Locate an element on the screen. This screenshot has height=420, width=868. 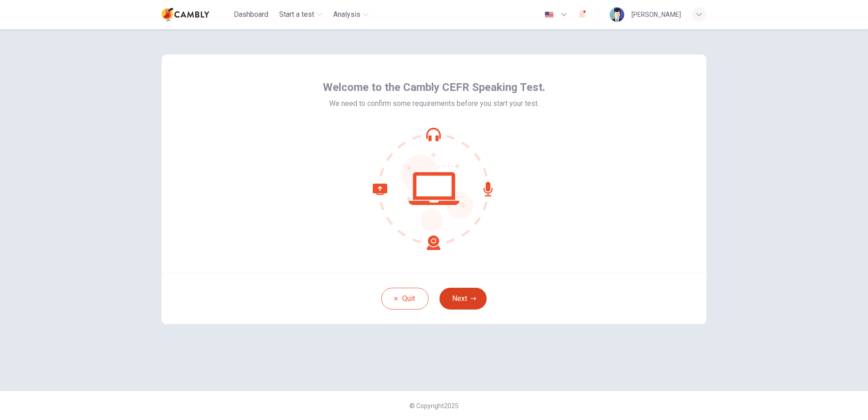
span: © Copyright 2025 is located at coordinates (434, 406).